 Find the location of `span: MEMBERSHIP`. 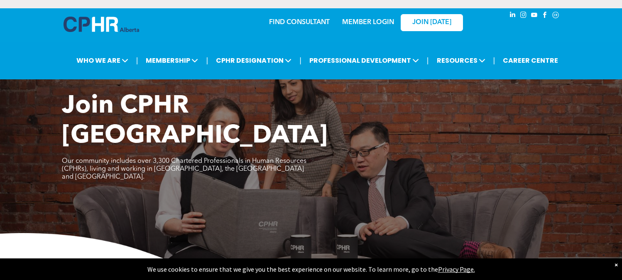

span: MEMBERSHIP is located at coordinates (172, 60).